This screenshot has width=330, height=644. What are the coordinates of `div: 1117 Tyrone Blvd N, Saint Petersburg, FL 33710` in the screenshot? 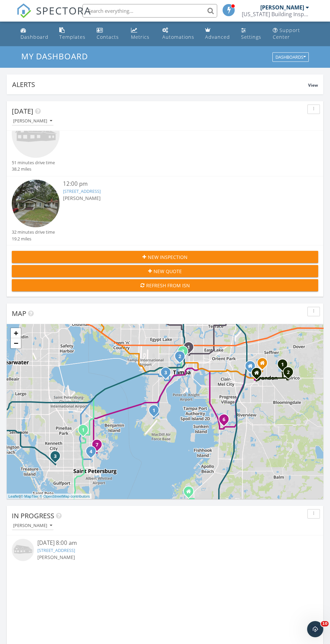 It's located at (57, 458).